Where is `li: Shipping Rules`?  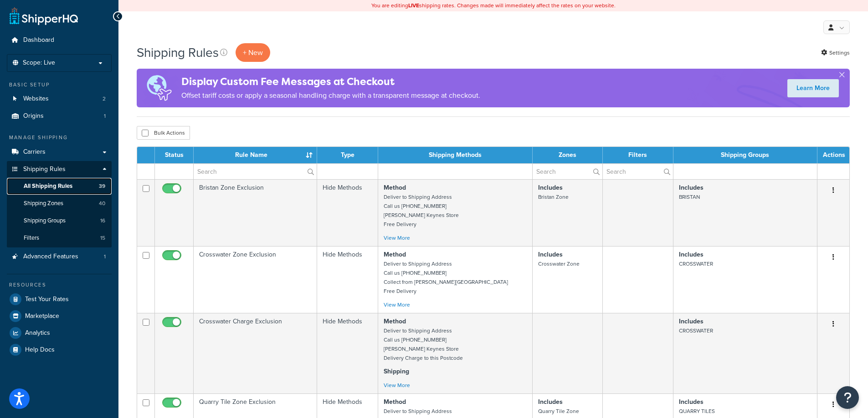
li: Shipping Rules is located at coordinates (59, 205).